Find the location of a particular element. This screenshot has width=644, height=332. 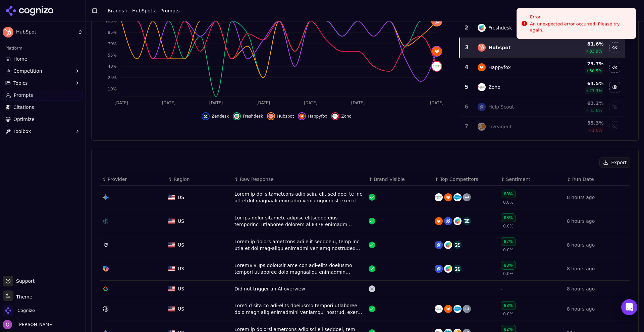

div: 64.5 % is located at coordinates (582, 83).